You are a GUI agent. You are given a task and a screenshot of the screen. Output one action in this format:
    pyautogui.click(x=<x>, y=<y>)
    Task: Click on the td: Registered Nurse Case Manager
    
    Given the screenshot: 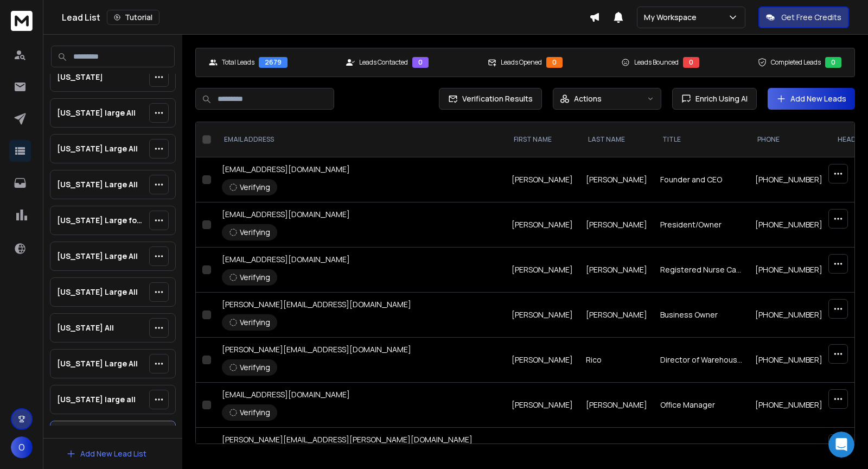 What is the action you would take?
    pyautogui.click(x=700, y=270)
    